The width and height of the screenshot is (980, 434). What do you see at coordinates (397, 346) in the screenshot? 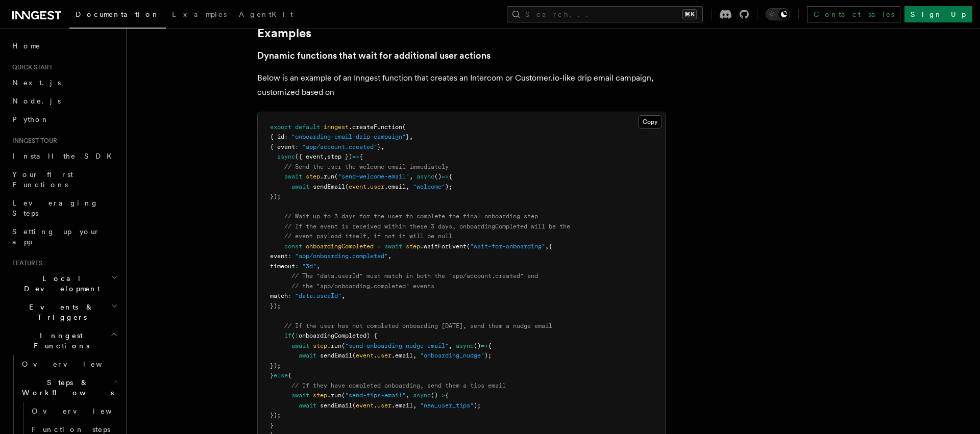
I see `span: "send-onboarding-nudge-email"` at bounding box center [397, 346].